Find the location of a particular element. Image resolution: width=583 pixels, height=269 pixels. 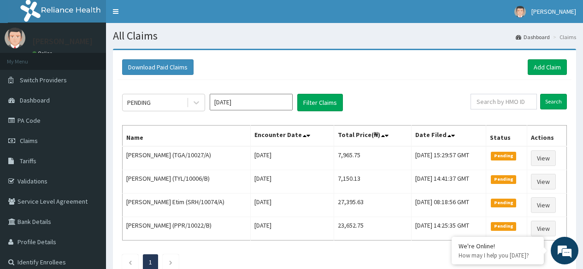

input: Search by HMO ID is located at coordinates (503, 102).